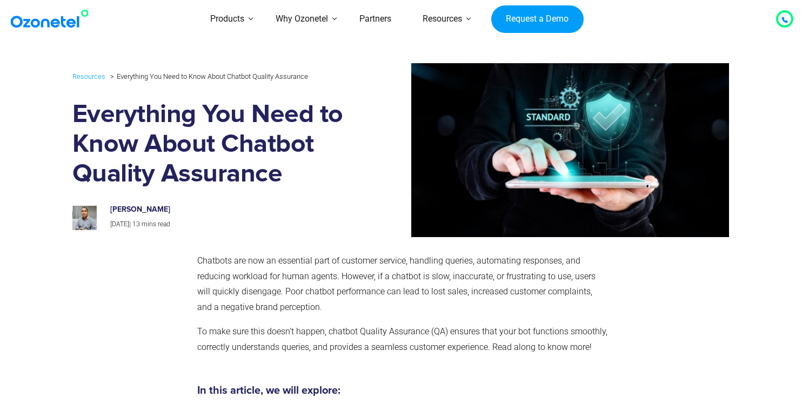 The width and height of the screenshot is (809, 411). What do you see at coordinates (136, 224) in the screenshot?
I see `span: 13` at bounding box center [136, 224].